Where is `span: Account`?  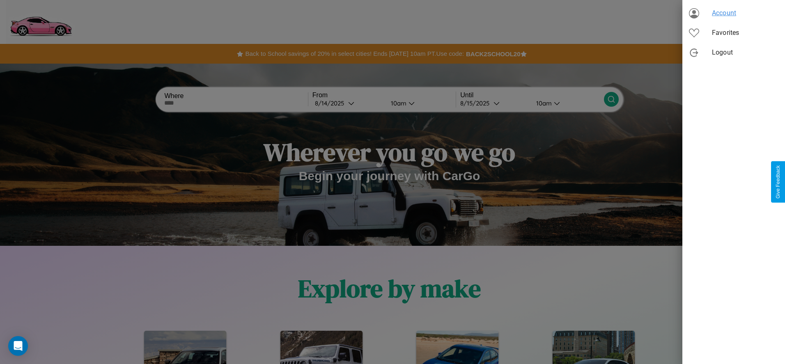 span: Account is located at coordinates (746, 13).